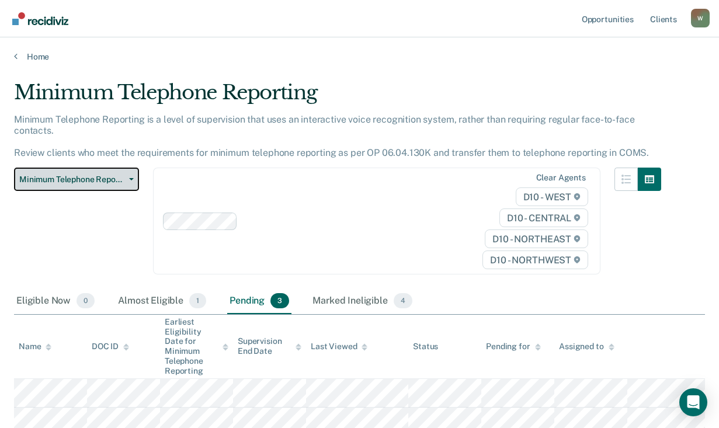 This screenshot has width=719, height=428. I want to click on p: Minimum Telephone Reporting is a level of supervision that uses an interactive voice recognition ..., so click(331, 136).